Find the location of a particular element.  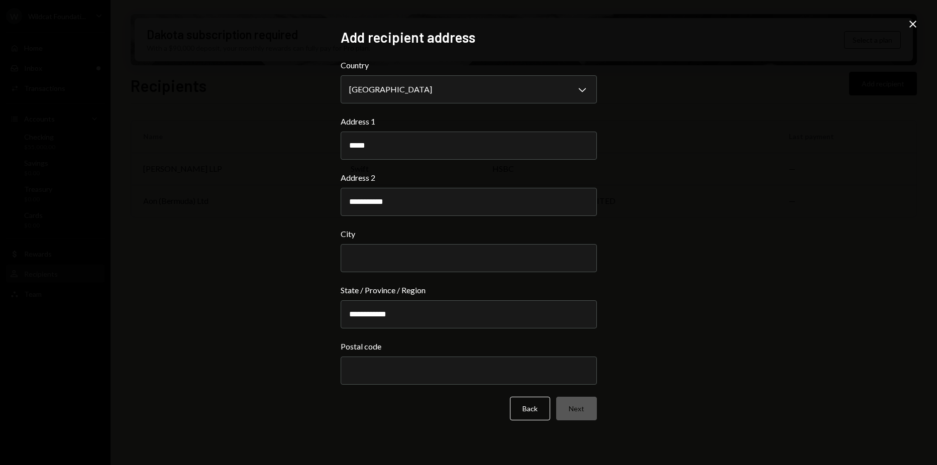

button: Country is located at coordinates (469, 89).